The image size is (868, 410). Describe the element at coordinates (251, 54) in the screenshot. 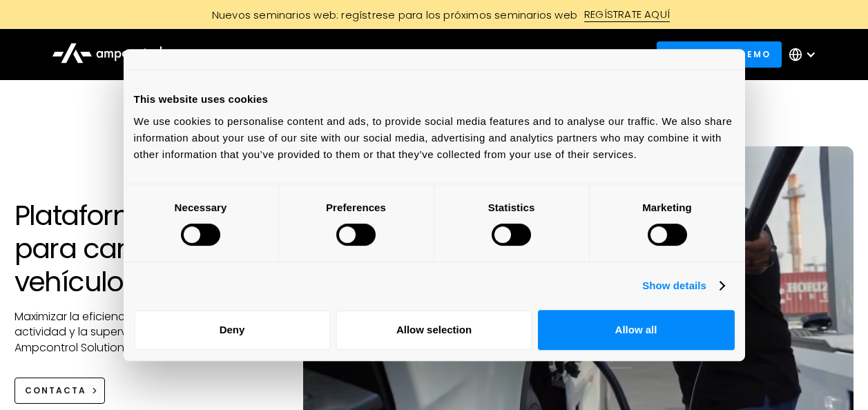

I see `div: Productos` at that location.